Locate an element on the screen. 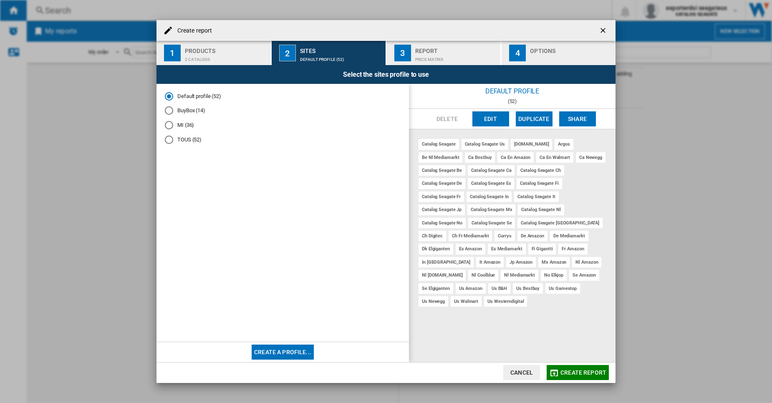 The image size is (772, 403). div: catalog seagate es is located at coordinates (491, 183).